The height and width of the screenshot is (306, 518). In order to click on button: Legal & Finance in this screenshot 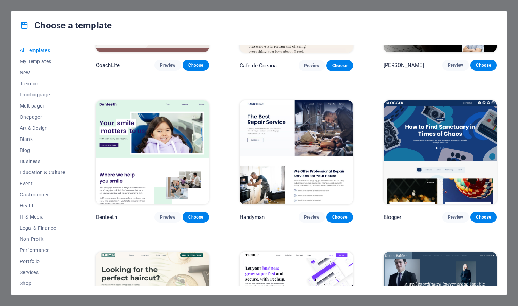, I will do `click(42, 228)`.